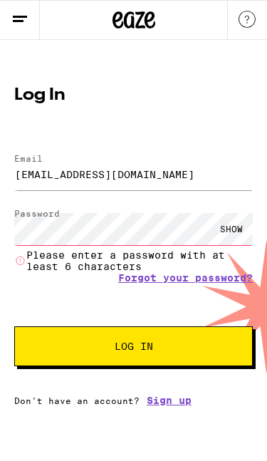 This screenshot has height=461, width=267. I want to click on div: SHOW, so click(232, 229).